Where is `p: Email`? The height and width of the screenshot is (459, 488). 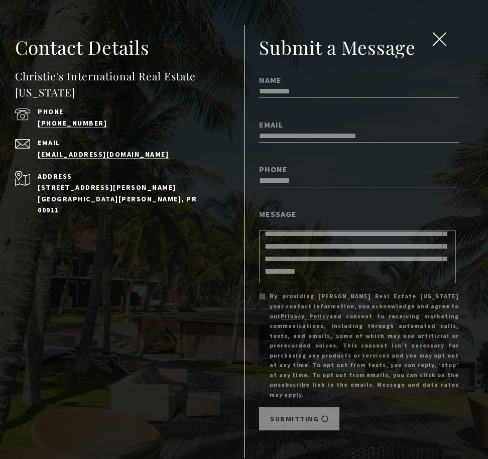 p: Email is located at coordinates (122, 142).